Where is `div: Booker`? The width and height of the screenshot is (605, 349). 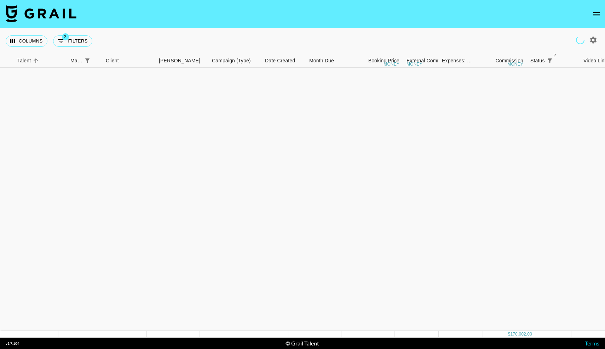 div: Booker is located at coordinates (182, 61).